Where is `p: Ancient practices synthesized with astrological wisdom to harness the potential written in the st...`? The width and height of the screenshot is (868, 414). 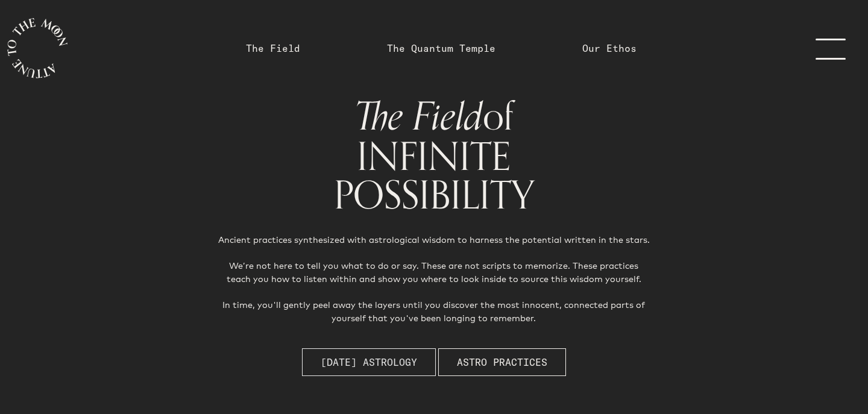
p: Ancient practices synthesized with astrological wisdom to harness the potential written in the st... is located at coordinates (433, 279).